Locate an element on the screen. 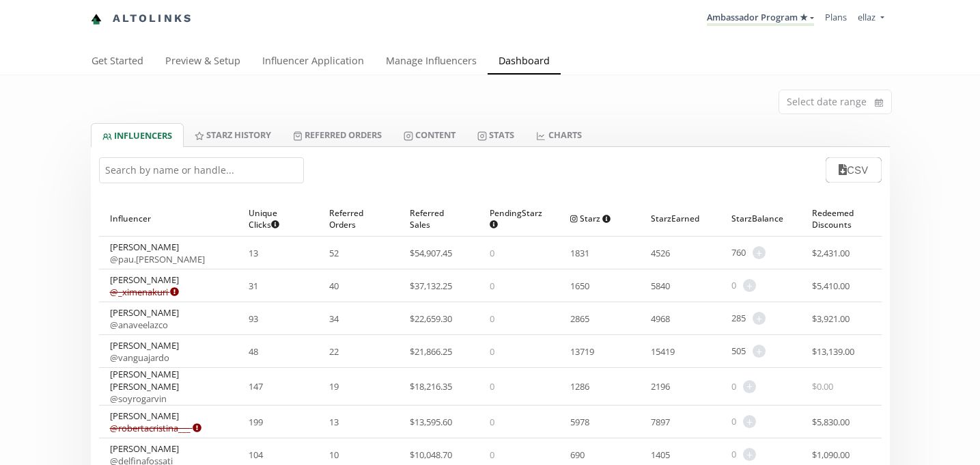 The width and height of the screenshot is (980, 465). span: $ 21,866.25 is located at coordinates (431, 352).